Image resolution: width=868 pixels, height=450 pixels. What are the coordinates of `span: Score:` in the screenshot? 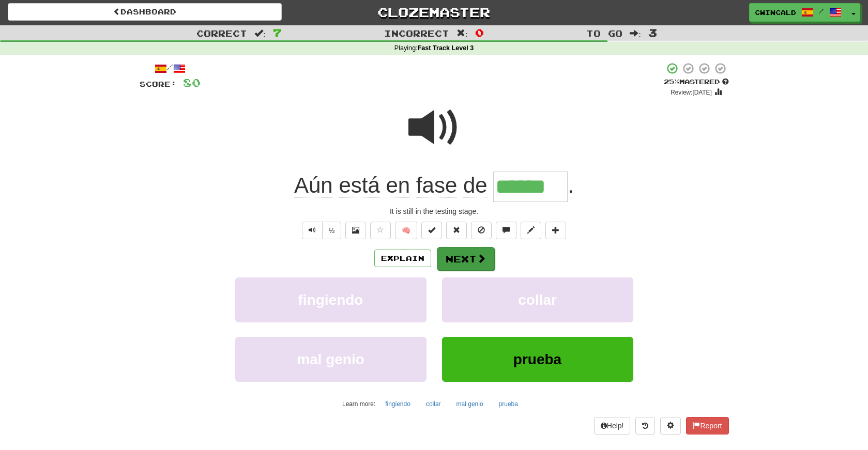 It's located at (159, 83).